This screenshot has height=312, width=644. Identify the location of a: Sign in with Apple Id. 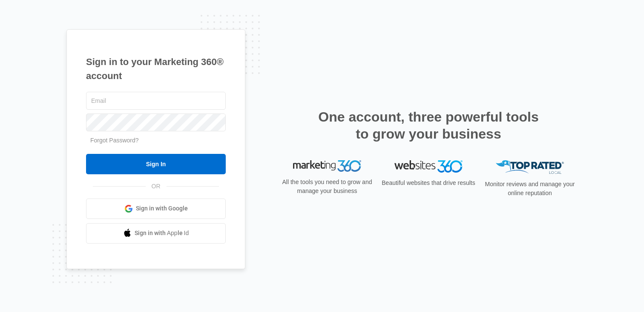
(156, 233).